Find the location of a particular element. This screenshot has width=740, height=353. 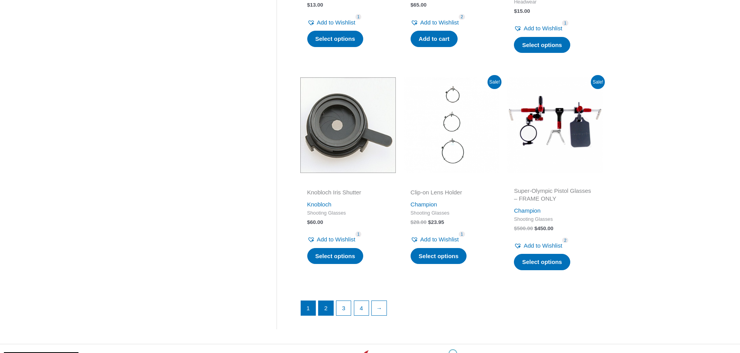

bdi: 60.00 is located at coordinates (315, 222).